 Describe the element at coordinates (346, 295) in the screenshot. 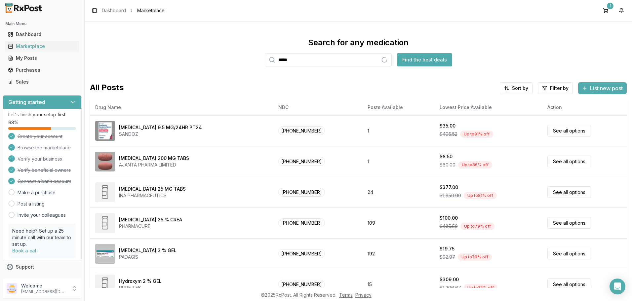

I see `a: Terms` at that location.